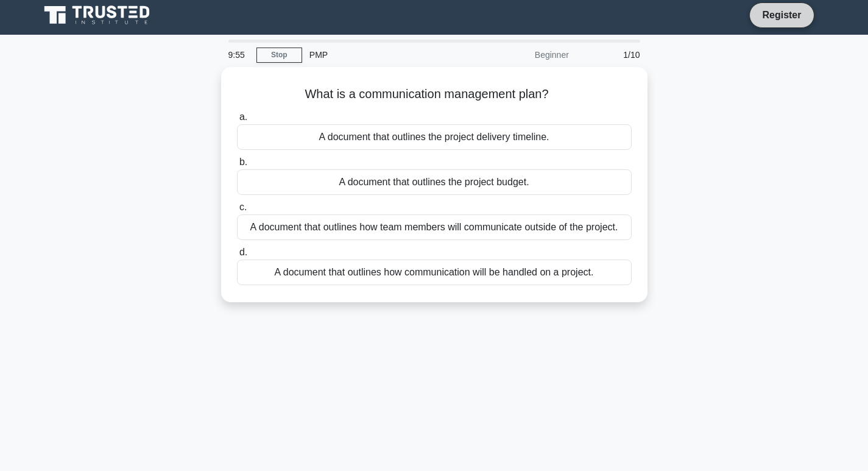  Describe the element at coordinates (243, 116) in the screenshot. I see `span: a.` at that location.